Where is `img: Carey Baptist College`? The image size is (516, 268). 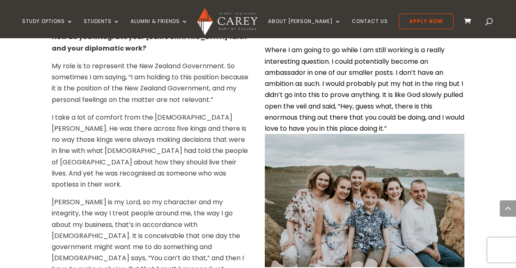
img: Carey Baptist College is located at coordinates (227, 21).